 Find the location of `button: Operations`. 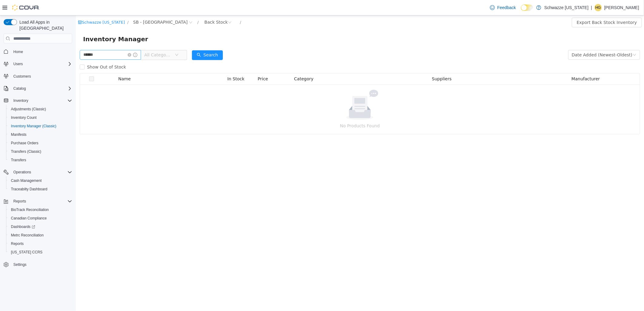

button: Operations is located at coordinates (38, 172).